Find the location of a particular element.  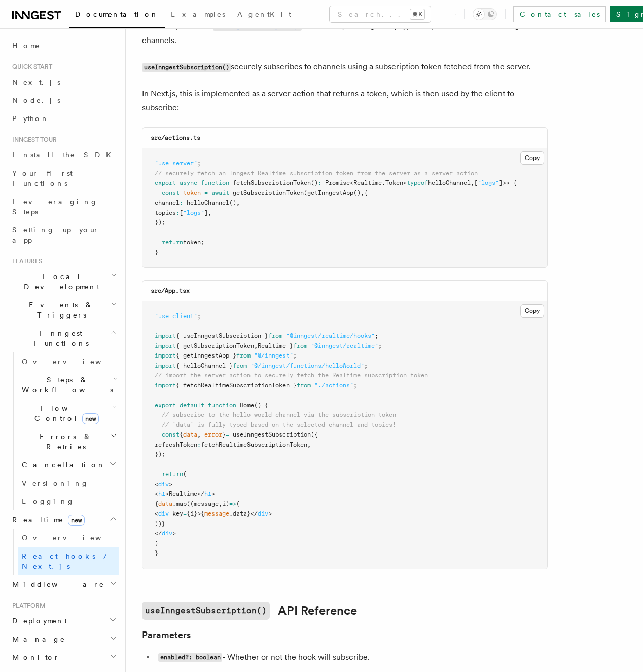

a: React hooks / Next.js is located at coordinates (69, 561).